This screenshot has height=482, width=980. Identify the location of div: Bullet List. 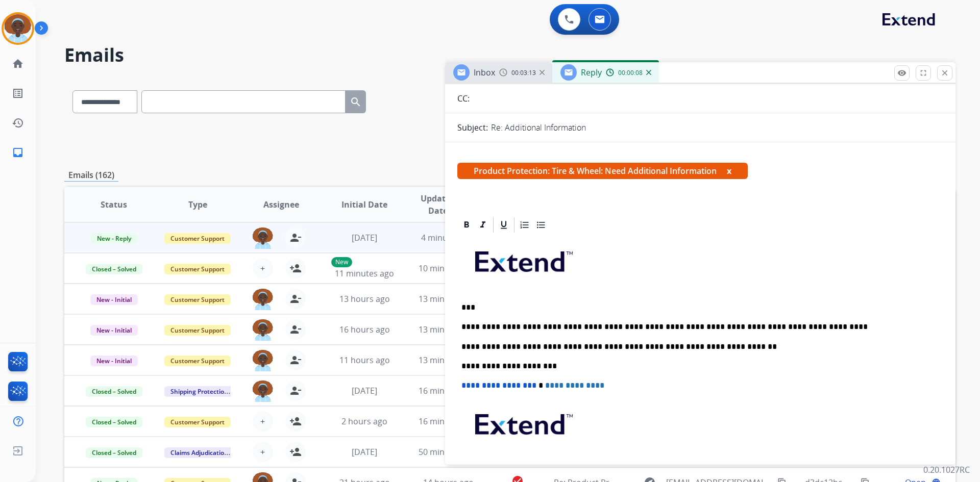
(541, 225).